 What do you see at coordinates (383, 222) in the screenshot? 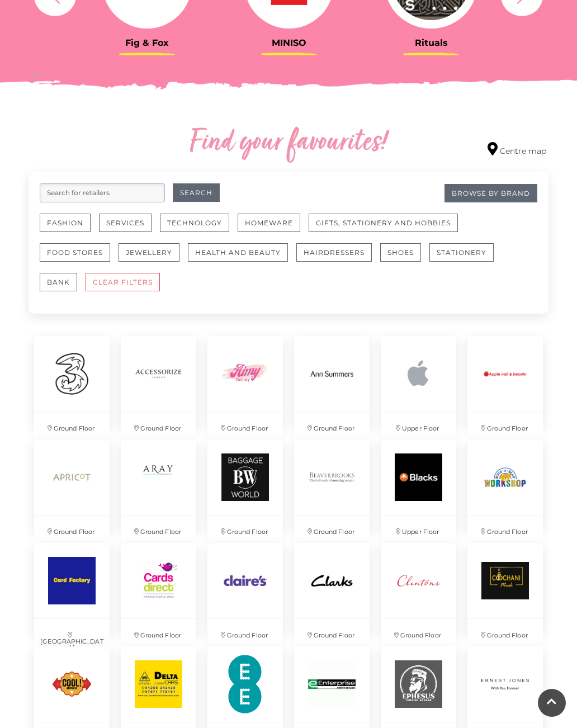
I see `button: Gifts, Stationery and Hobbies` at bounding box center [383, 222].